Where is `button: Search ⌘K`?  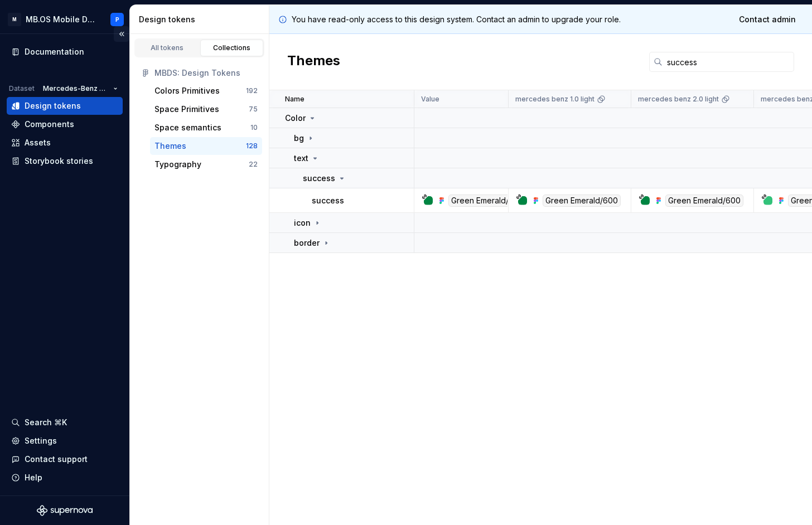
button: Search ⌘K is located at coordinates (65, 422).